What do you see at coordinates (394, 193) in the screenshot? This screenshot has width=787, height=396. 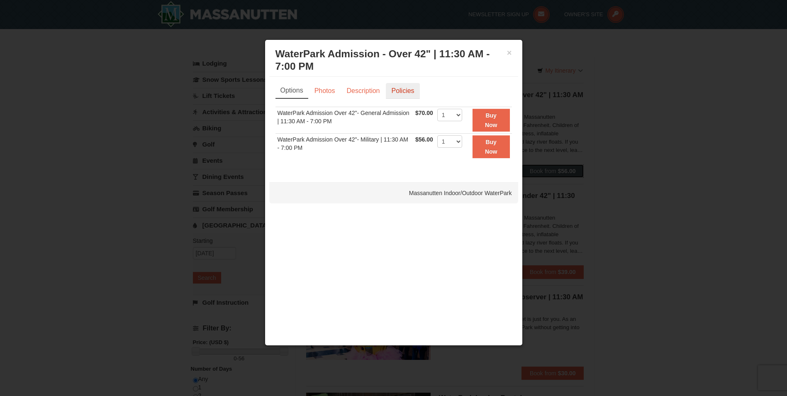 I see `div: Massanutten Indoor/Outdoor WaterPark` at bounding box center [394, 193].